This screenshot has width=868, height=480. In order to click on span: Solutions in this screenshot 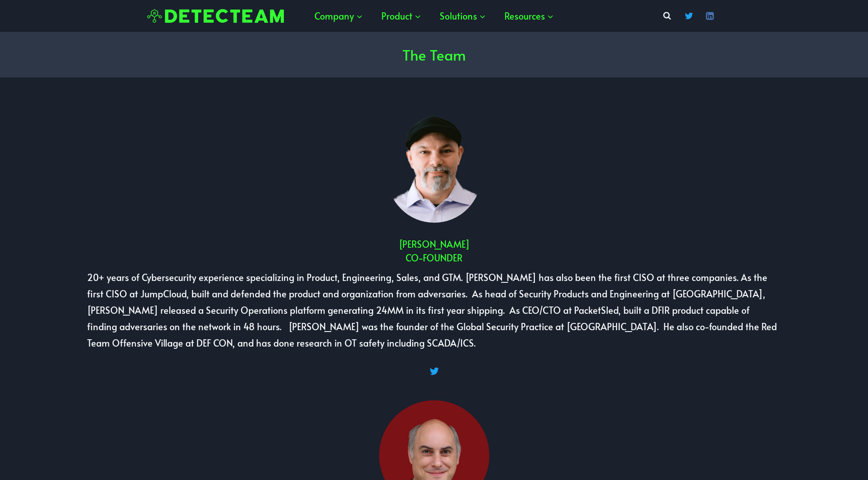, I will do `click(463, 16)`.